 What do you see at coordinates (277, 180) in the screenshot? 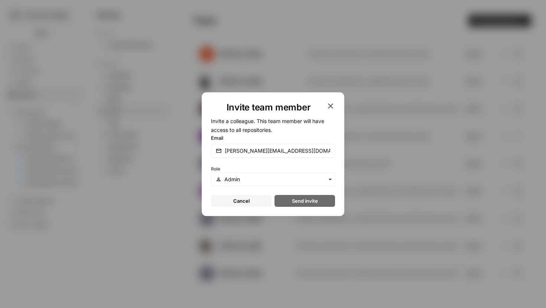
I see `input: Admin` at bounding box center [277, 180].